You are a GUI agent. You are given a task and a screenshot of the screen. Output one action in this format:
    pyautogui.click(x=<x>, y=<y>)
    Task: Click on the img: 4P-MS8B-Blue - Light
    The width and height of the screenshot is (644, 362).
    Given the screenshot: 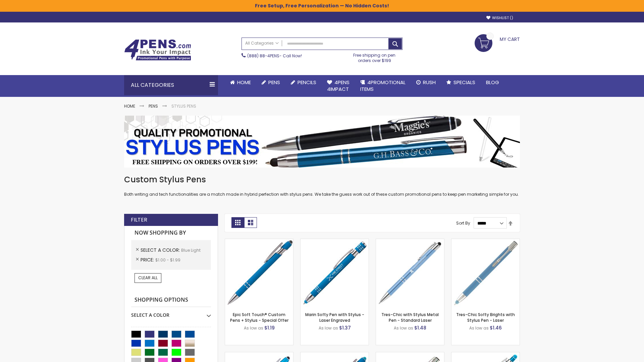 What is the action you would take?
    pyautogui.click(x=259, y=272)
    